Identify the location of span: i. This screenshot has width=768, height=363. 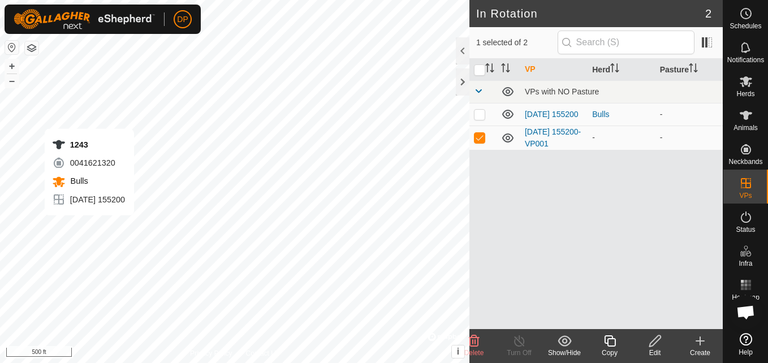
(458, 351).